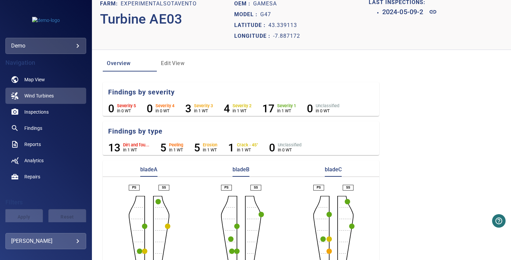  I want to click on h6: Erosion, so click(210, 145).